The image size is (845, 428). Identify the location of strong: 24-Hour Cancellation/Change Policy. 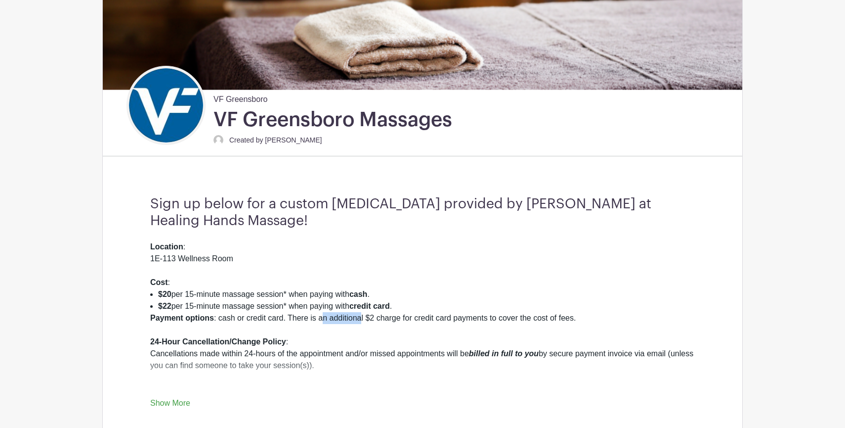
(218, 341).